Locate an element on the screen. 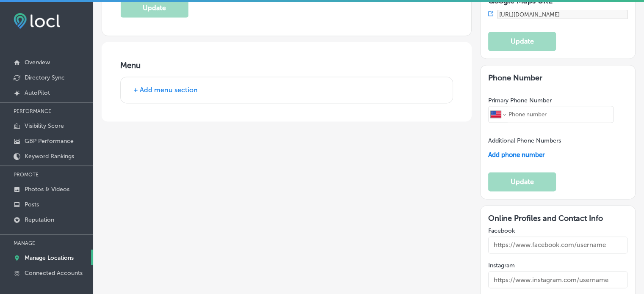 The image size is (644, 294). h3: Phone Number is located at coordinates (557, 78).